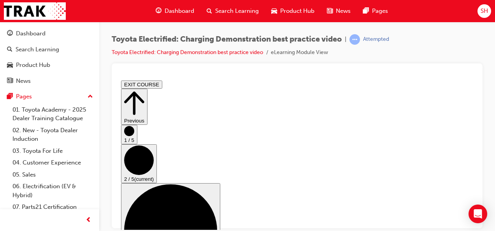 This screenshot has height=231, width=495. What do you see at coordinates (53, 151) in the screenshot?
I see `a: 03. Toyota For Life` at bounding box center [53, 151].